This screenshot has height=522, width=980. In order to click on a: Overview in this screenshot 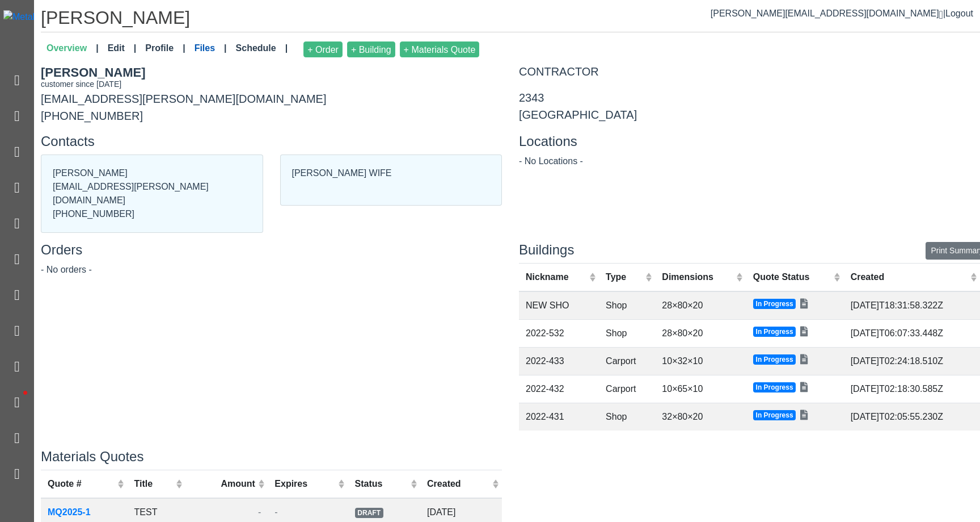, I will do `click(73, 50)`.